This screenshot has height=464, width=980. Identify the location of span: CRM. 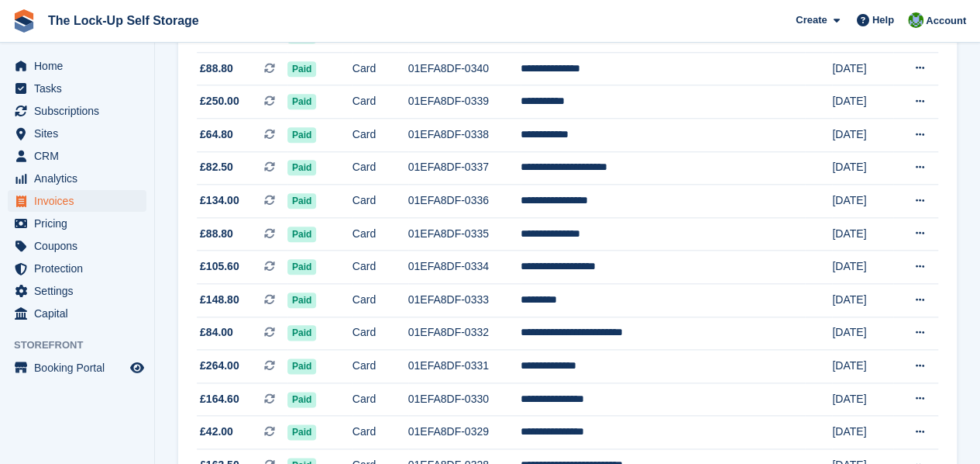
(81, 156).